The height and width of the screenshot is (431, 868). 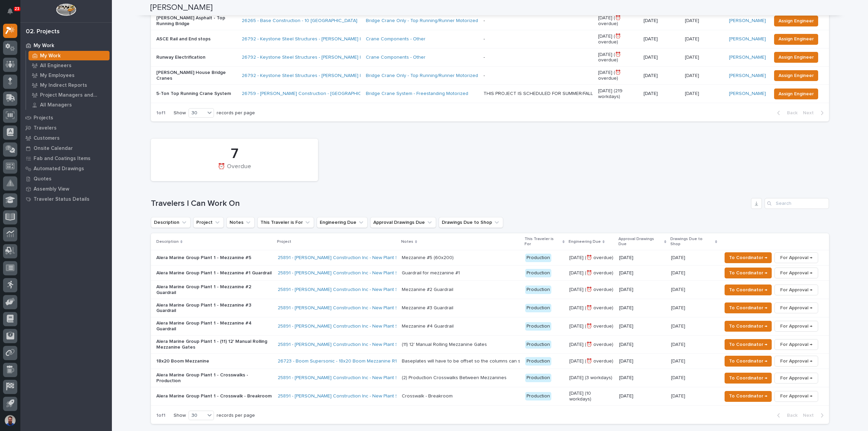 I want to click on input: Search, so click(x=797, y=204).